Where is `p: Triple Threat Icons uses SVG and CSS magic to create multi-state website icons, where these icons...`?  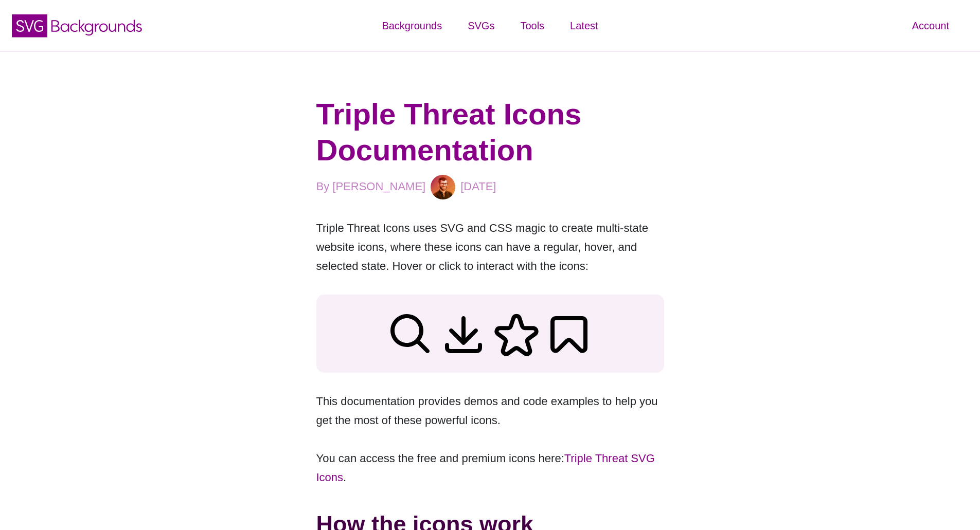 p: Triple Threat Icons uses SVG and CSS magic to create multi-state website icons, where these icons... is located at coordinates (490, 247).